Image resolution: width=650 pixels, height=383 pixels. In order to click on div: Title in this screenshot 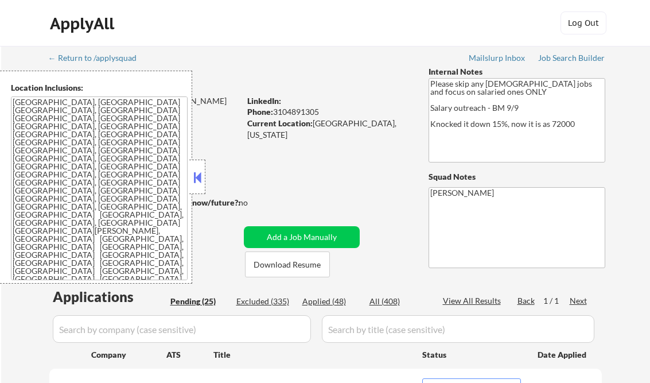, I will do `click(312, 355)`.